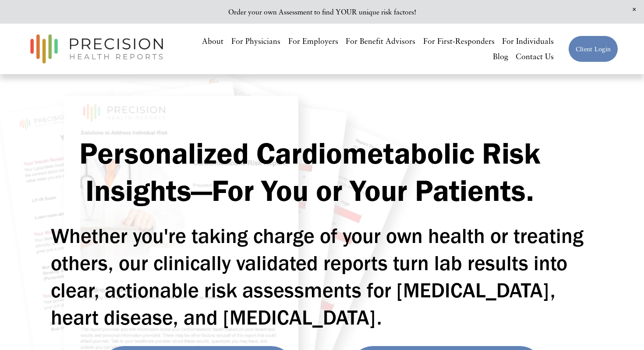  Describe the element at coordinates (322, 277) in the screenshot. I see `h2: Whether you're taking charge of your own health or treating others, our clinically validated repo...` at that location.